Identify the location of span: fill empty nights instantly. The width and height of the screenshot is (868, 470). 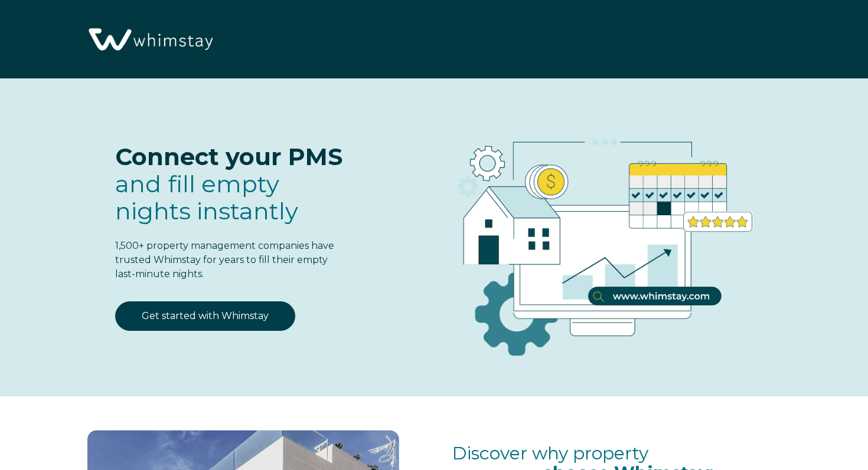
(207, 197).